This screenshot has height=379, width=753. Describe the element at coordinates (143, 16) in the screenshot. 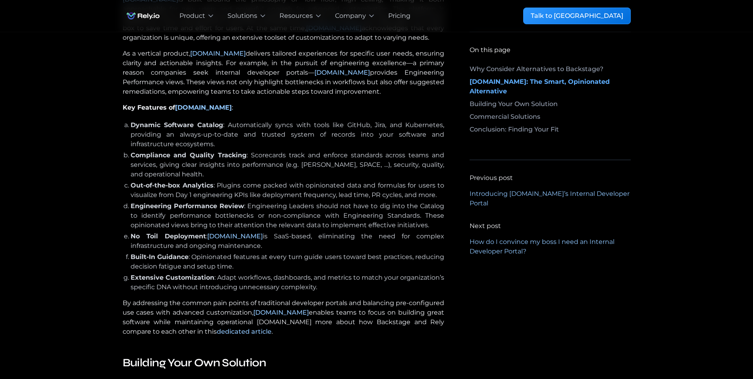

I see `a: home` at that location.